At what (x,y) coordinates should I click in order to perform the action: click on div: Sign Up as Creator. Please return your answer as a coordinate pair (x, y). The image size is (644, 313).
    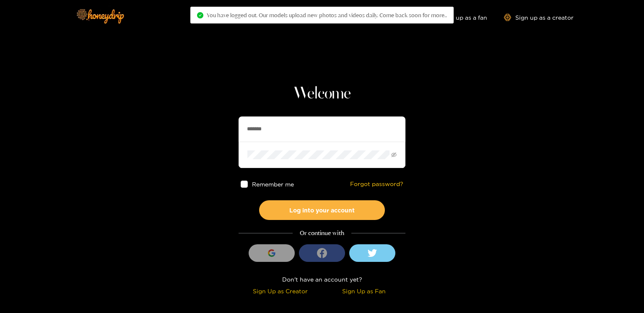
    Looking at the image, I should click on (280, 291).